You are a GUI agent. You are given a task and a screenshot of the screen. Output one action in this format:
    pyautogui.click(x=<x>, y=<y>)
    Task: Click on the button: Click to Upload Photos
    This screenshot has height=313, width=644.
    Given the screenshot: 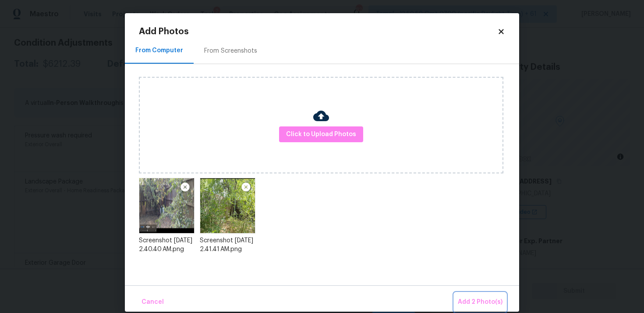 What is the action you would take?
    pyautogui.click(x=322, y=134)
    